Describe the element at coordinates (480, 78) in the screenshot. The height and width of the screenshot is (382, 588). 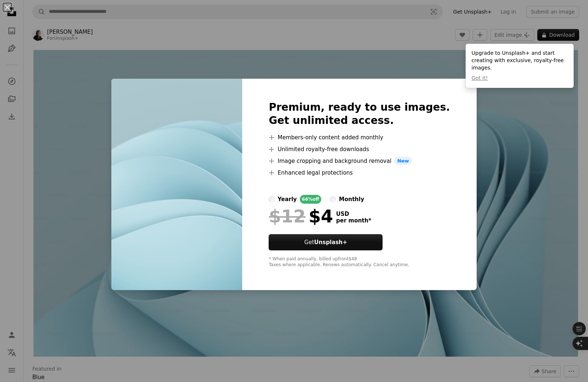
I see `button: Got it!` at that location.